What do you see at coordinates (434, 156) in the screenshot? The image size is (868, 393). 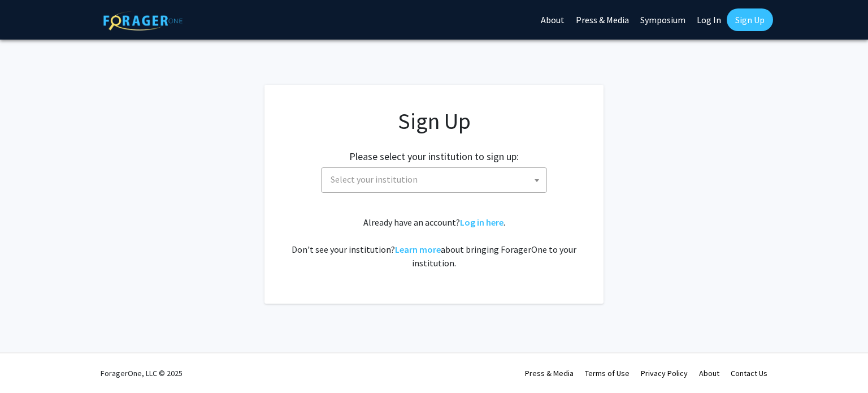 I see `h2: Please select your institution to sign up:` at bounding box center [434, 156].